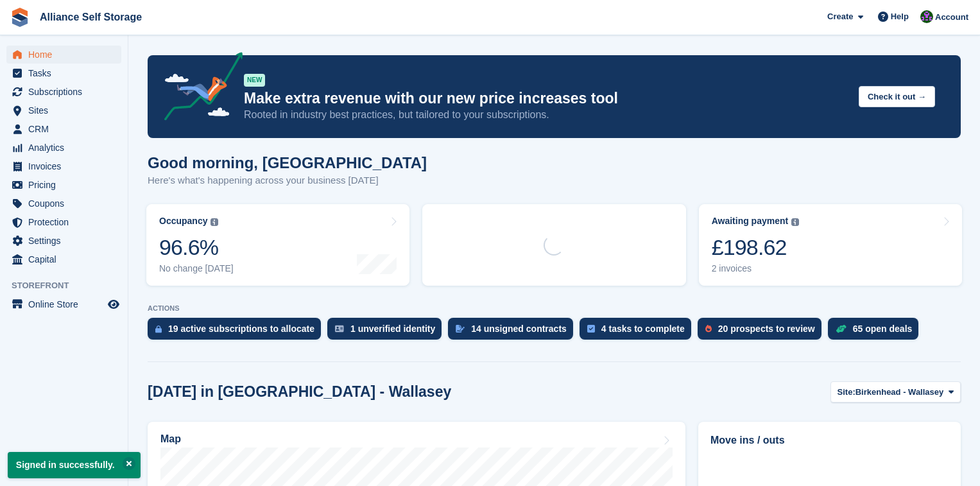 The width and height of the screenshot is (980, 486). Describe the element at coordinates (67, 259) in the screenshot. I see `span: Capital` at that location.